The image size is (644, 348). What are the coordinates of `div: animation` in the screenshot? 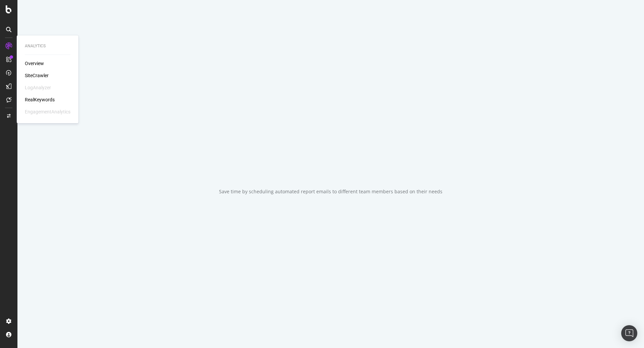 It's located at (331, 166).